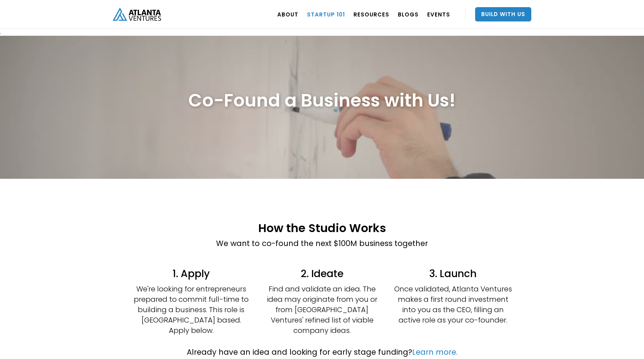 This screenshot has height=359, width=644. Describe the element at coordinates (503, 14) in the screenshot. I see `a: Build With Us` at that location.